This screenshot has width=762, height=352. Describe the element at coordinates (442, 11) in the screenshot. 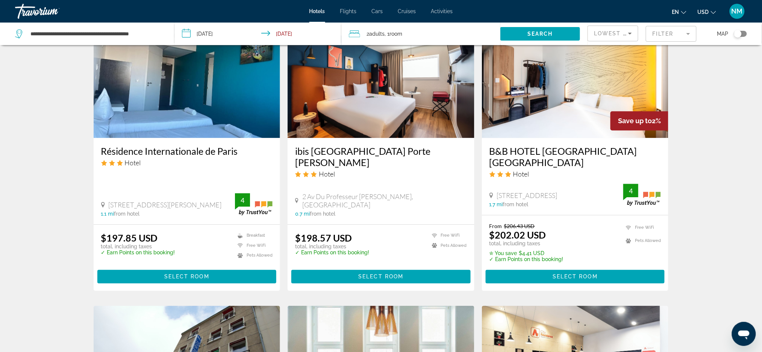

I see `a: Activities` at that location.